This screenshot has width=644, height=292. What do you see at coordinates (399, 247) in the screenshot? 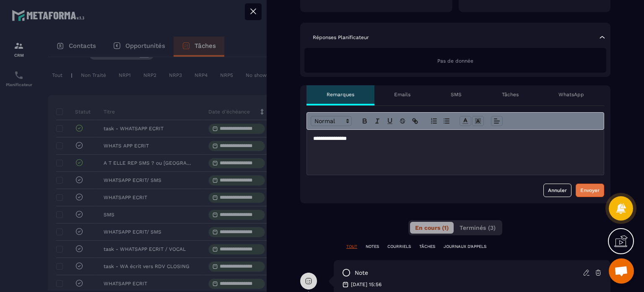
I see `p: COURRIELS` at bounding box center [399, 247].